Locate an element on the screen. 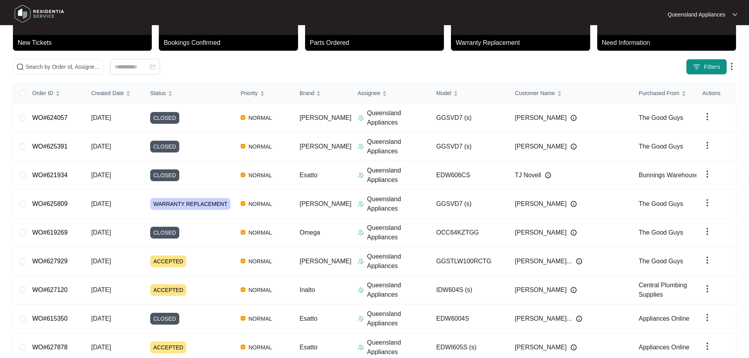  span: Model is located at coordinates (444, 93).